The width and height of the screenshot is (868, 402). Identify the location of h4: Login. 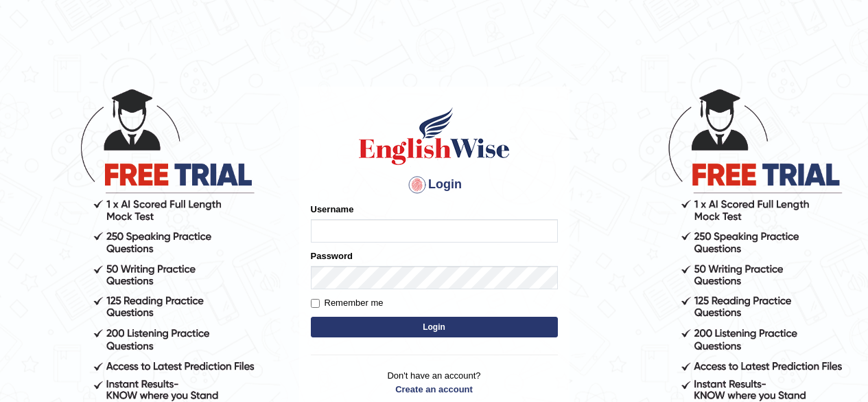
(434, 184).